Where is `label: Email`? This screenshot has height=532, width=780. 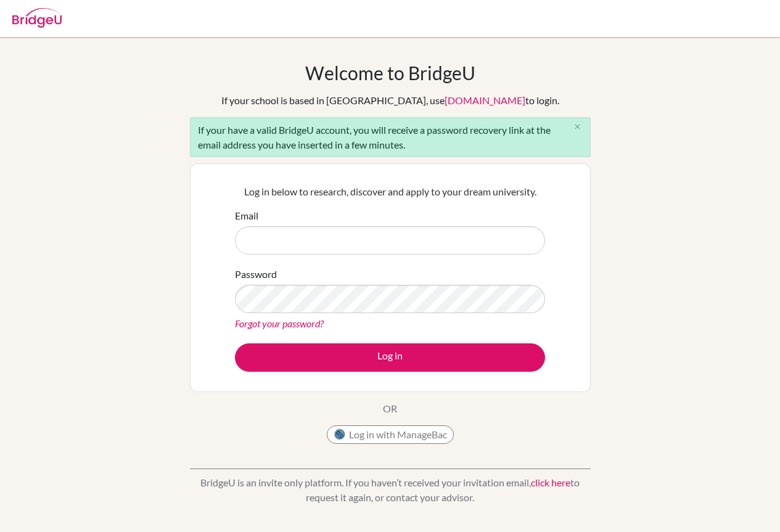
label: Email is located at coordinates (247, 216).